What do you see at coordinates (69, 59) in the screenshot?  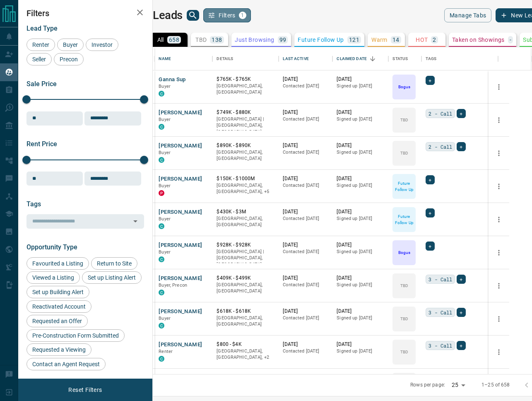 I see `span: Precon` at bounding box center [69, 59].